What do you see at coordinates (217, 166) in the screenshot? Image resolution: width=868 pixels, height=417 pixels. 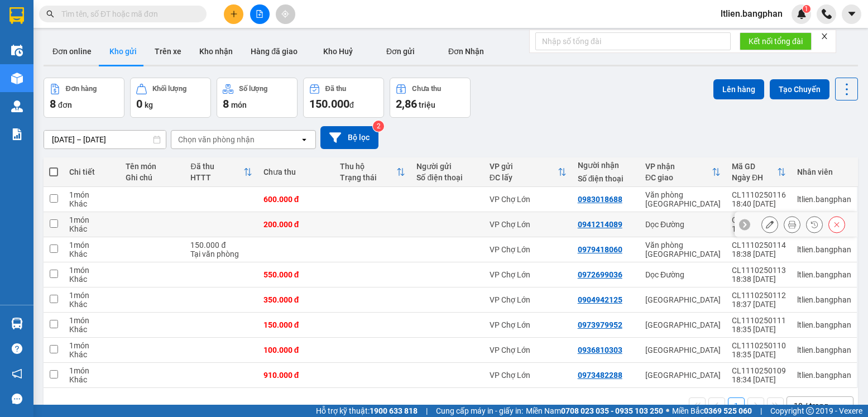 I see `div: Đã thu` at bounding box center [217, 166].